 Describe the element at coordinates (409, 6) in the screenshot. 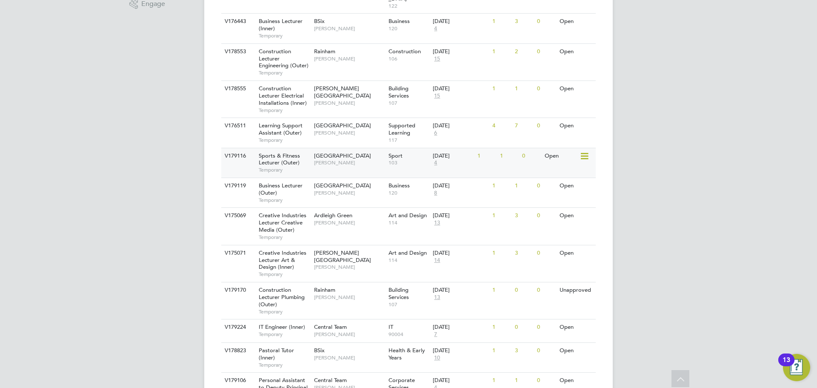

I see `span: 122` at that location.